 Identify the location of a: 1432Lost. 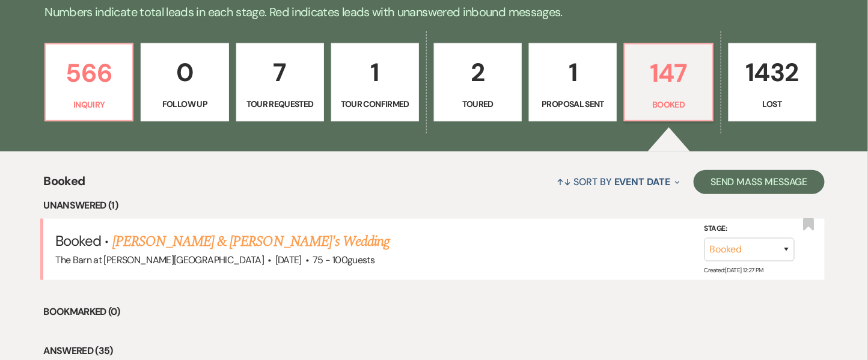
(773, 82).